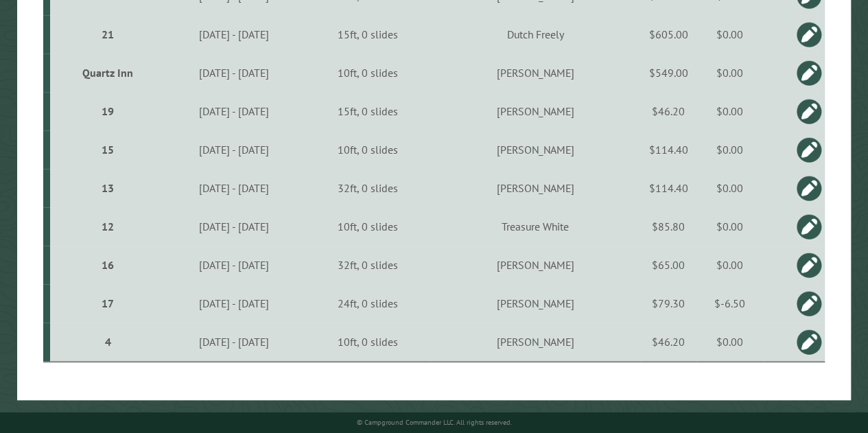  What do you see at coordinates (107, 34) in the screenshot?
I see `div: 21` at bounding box center [107, 34].